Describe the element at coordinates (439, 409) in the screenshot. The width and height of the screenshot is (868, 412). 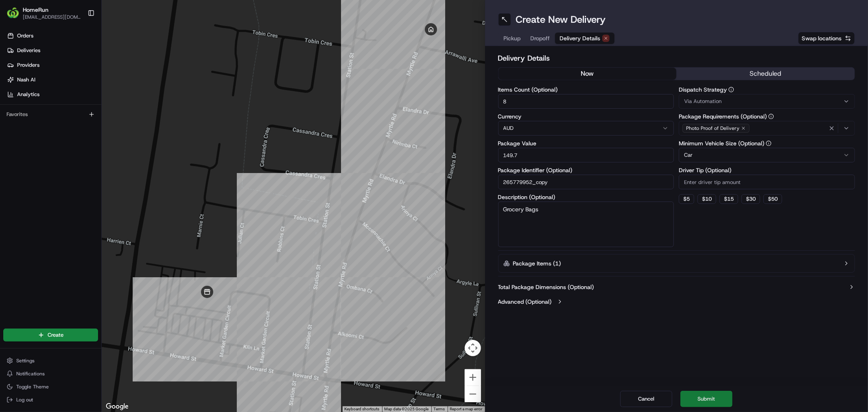
I see `a: Terms (opens in new tab)` at that location.